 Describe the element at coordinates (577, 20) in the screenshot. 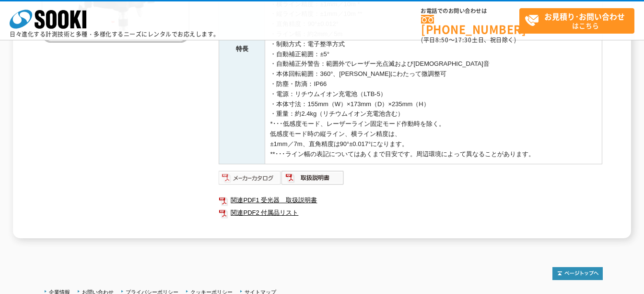

I see `a: お見積り･お問い合わせはこちら` at that location.